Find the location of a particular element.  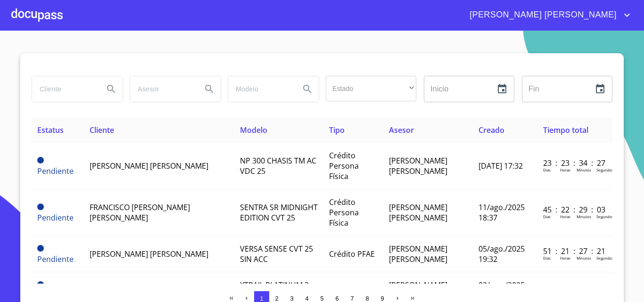

p: 23 : 23 : 34 : 27 is located at coordinates (575, 163).